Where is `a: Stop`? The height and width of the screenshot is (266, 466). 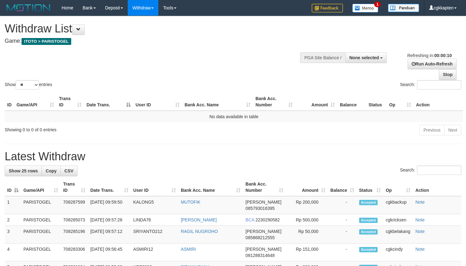 a: Stop is located at coordinates (447, 75).